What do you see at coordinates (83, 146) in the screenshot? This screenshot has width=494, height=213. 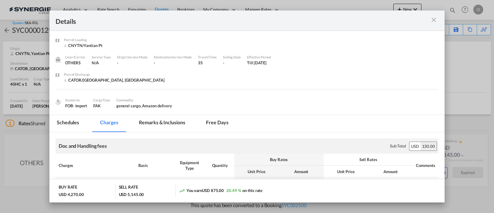 I see `div: Doc and Handling fees` at bounding box center [83, 146].